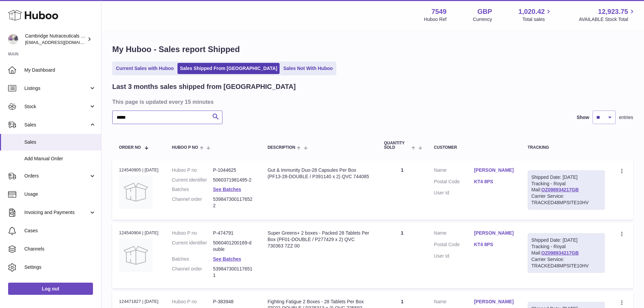 The height and width of the screenshot is (308, 644). Describe the element at coordinates (318, 239) in the screenshot. I see `div: Super Greens+ 2 boxes - Packed 28 Tablets Per Box (PF01-DOUBLE / P277429 x 2) QVC 730363 7ZZ 00` at that location.